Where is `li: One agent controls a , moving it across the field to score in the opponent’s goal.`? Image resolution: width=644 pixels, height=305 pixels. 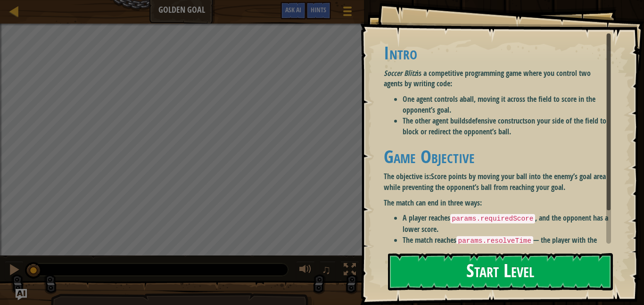 li: One agent controls a , moving it across the field to score in the opponent’s goal. is located at coordinates (507, 105).